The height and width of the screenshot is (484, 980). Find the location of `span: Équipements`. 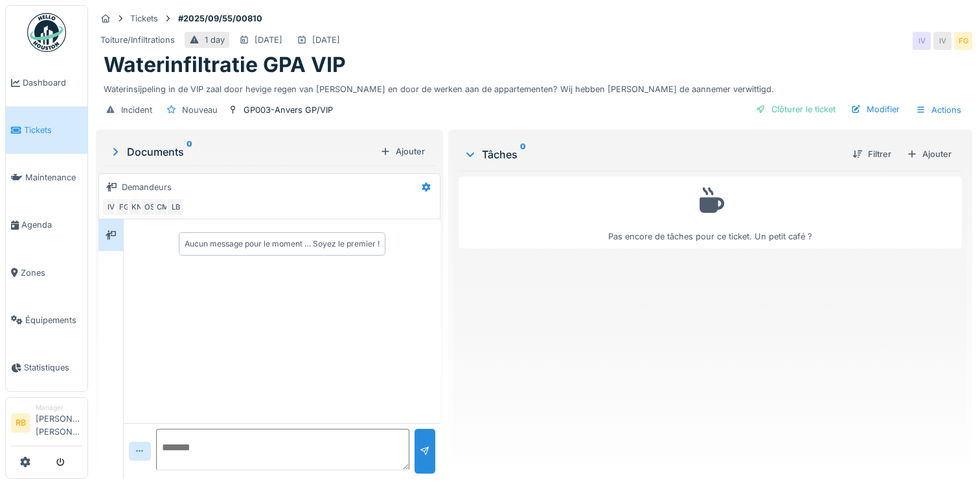

span: Équipements is located at coordinates (54, 319).